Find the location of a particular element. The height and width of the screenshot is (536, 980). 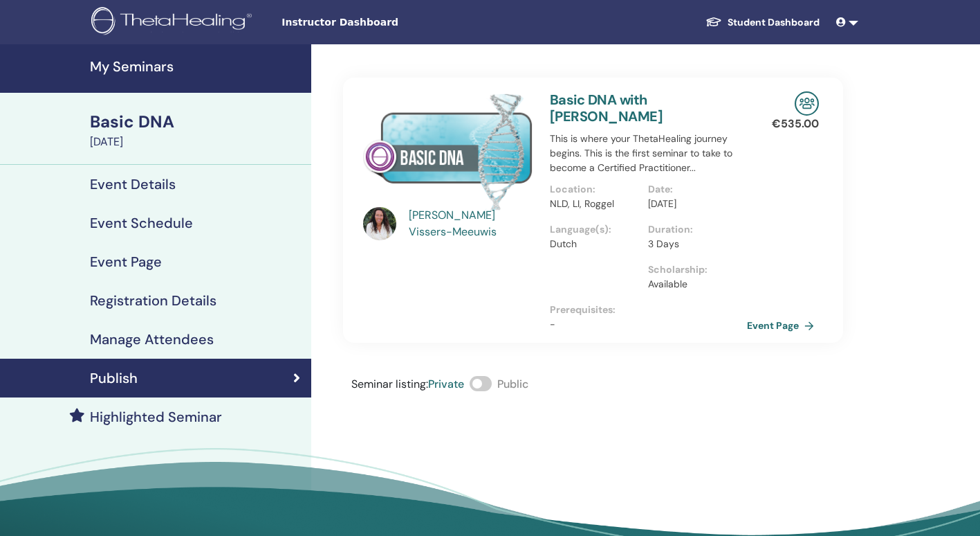

img: Basic DNA is located at coordinates (448, 150).